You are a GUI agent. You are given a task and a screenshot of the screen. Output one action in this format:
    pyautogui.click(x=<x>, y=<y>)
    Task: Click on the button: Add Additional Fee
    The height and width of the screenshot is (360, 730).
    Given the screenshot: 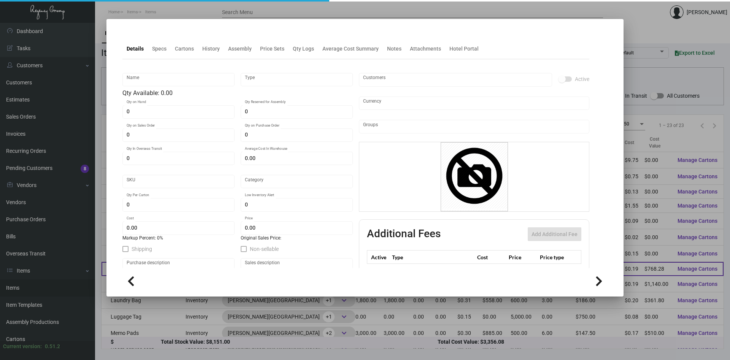 What is the action you would take?
    pyautogui.click(x=555, y=234)
    